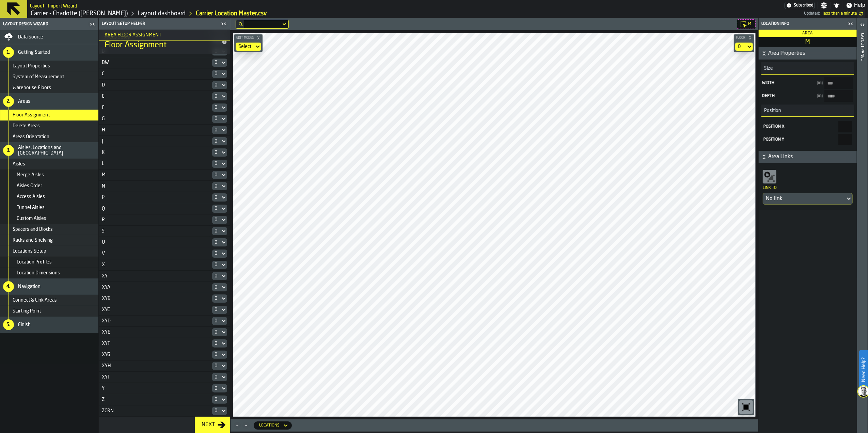 The width and height of the screenshot is (868, 433). What do you see at coordinates (130, 35) in the screenshot?
I see `span: Area Floor assignment` at bounding box center [130, 35].